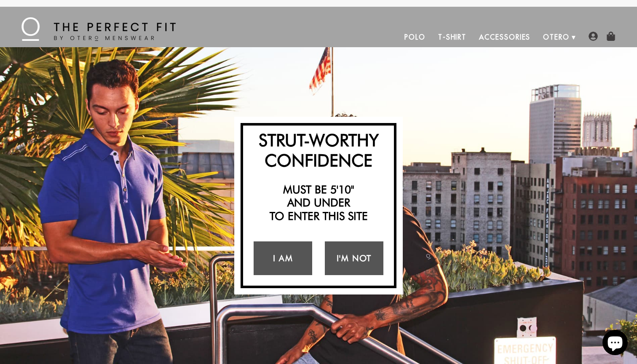 The width and height of the screenshot is (637, 364). Describe the element at coordinates (556, 37) in the screenshot. I see `a: Otero` at that location.